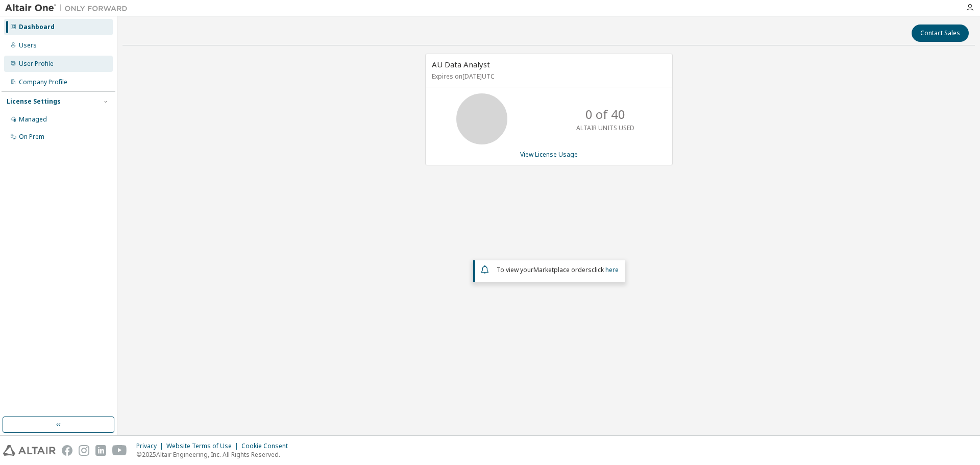 The width and height of the screenshot is (980, 465). What do you see at coordinates (33, 102) in the screenshot?
I see `div: License Settings` at bounding box center [33, 102].